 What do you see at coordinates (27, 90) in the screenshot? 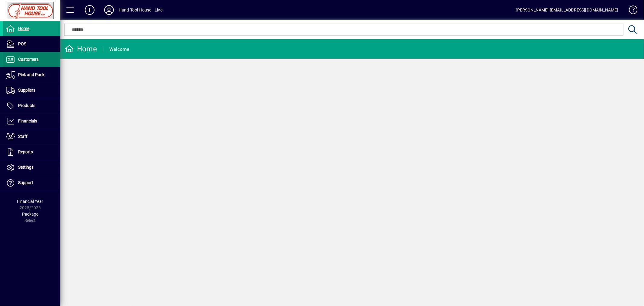
I see `span: Suppliers` at bounding box center [27, 90].